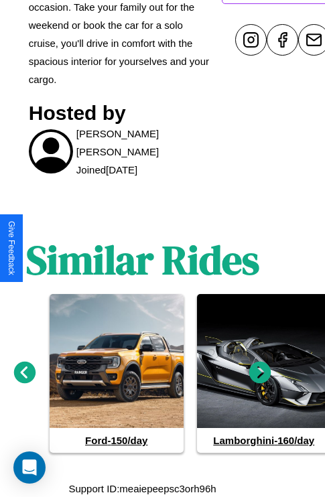 The width and height of the screenshot is (325, 497). I want to click on h1: Similar Rides, so click(143, 260).